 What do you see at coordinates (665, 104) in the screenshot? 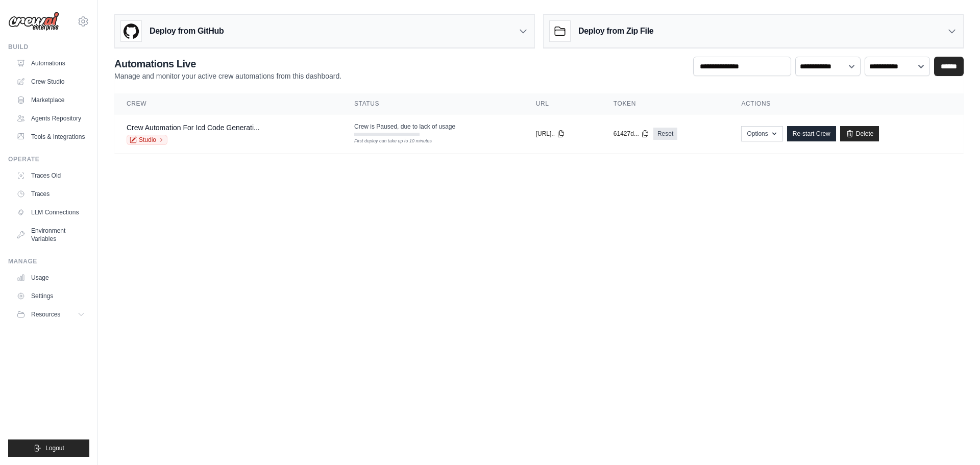
I see `th: Token` at bounding box center [665, 104].